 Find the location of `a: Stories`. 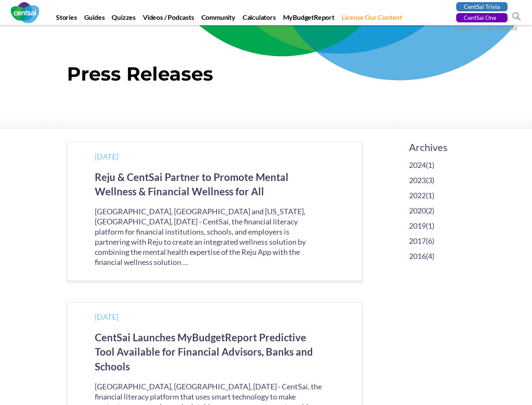

a: Stories is located at coordinates (66, 19).